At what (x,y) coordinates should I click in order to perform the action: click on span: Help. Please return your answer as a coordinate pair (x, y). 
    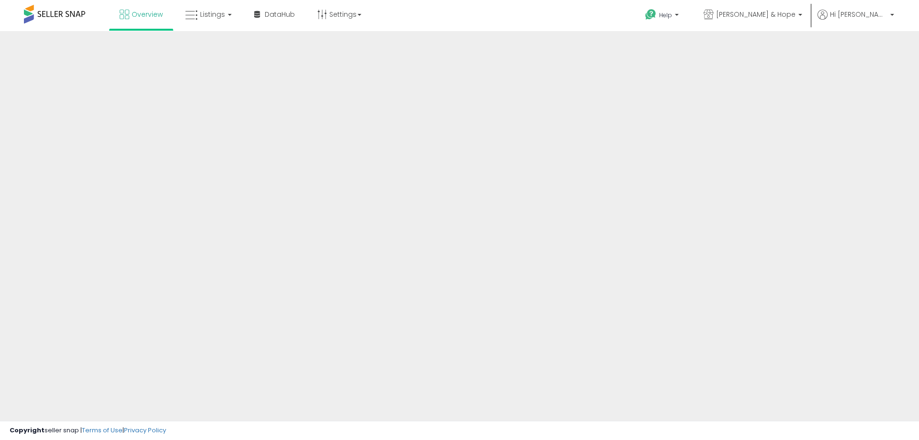
    Looking at the image, I should click on (666, 15).